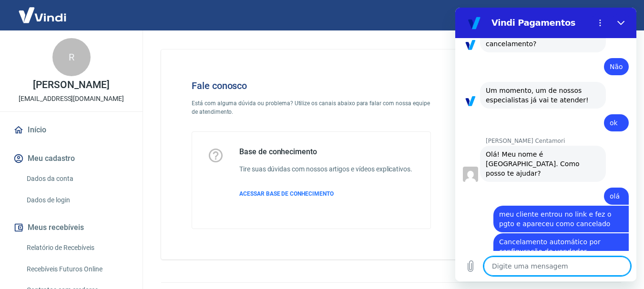 This screenshot has width=644, height=289. What do you see at coordinates (71, 130) in the screenshot?
I see `a: Início` at bounding box center [71, 130].